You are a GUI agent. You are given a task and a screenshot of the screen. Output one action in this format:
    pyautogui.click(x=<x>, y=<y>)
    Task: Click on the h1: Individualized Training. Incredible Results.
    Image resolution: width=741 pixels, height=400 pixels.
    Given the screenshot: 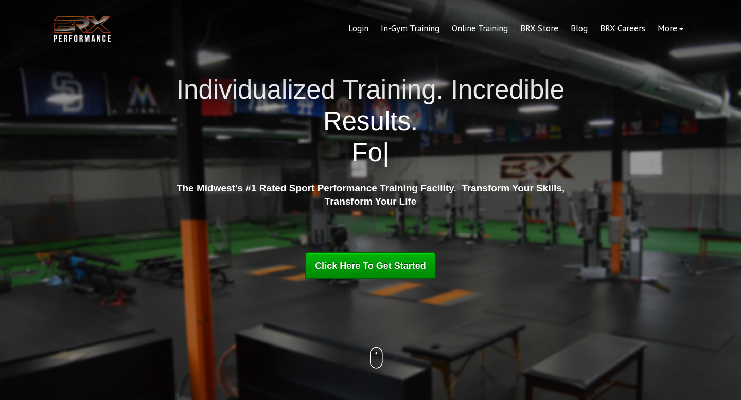 What is the action you would take?
    pyautogui.click(x=370, y=121)
    